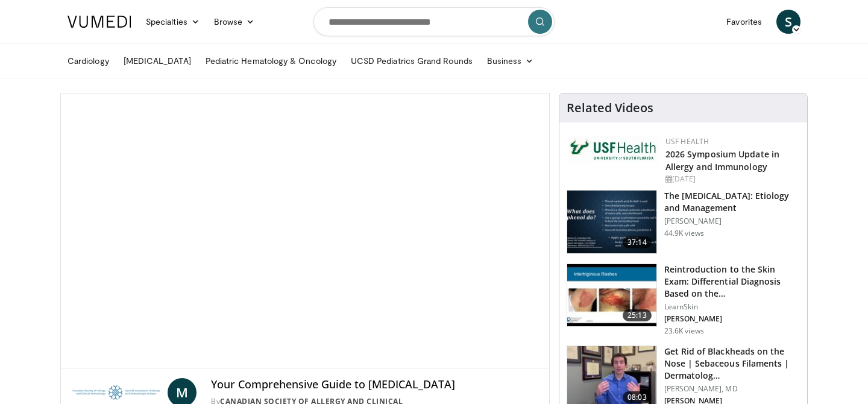 The height and width of the screenshot is (404, 868). Describe the element at coordinates (172, 22) in the screenshot. I see `a: Specialties` at that location.